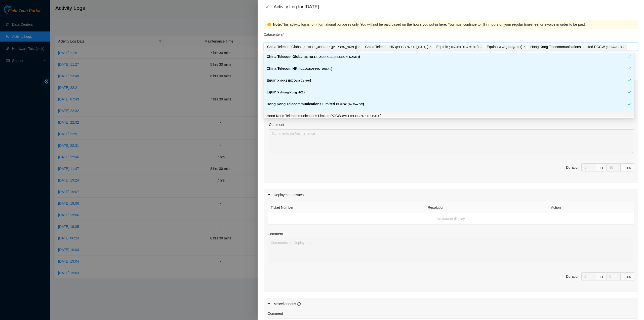 The width and height of the screenshot is (644, 320). What do you see at coordinates (278, 25) in the screenshot?
I see `strong: Note:` at bounding box center [278, 25].